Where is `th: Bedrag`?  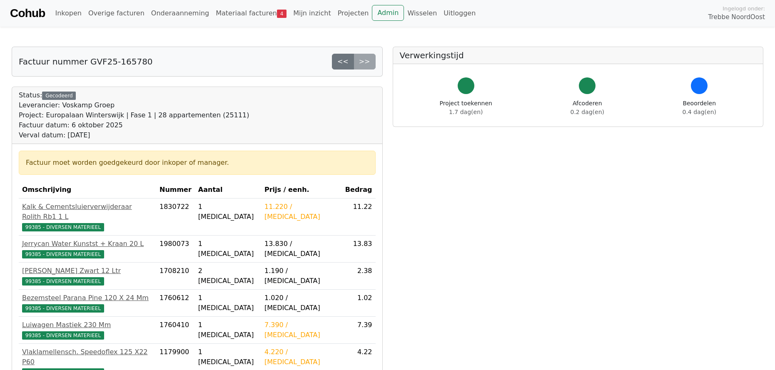
th: Bedrag is located at coordinates (359, 190).